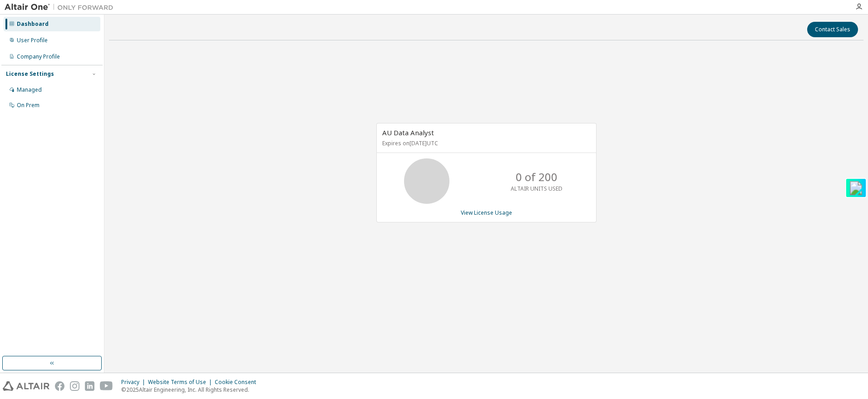  I want to click on div: Managed, so click(29, 90).